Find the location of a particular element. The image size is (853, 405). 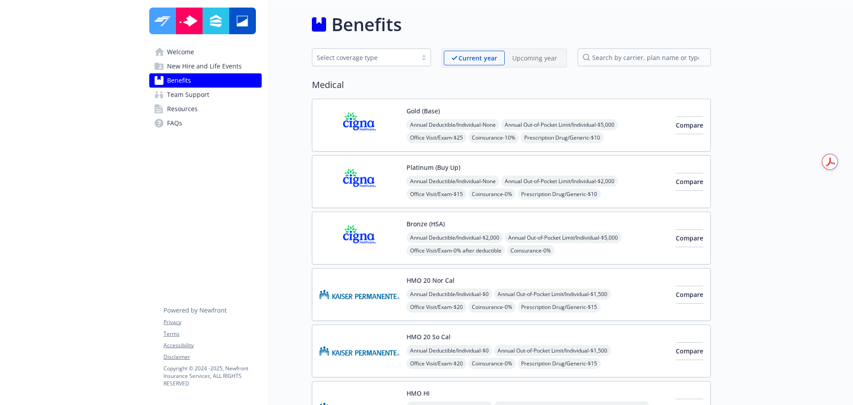

span: Welcome is located at coordinates (180, 52).